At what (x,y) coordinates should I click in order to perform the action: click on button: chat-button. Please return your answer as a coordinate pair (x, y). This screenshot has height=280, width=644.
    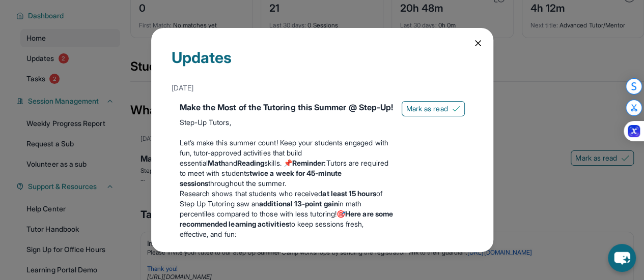
    Looking at the image, I should click on (622, 258).